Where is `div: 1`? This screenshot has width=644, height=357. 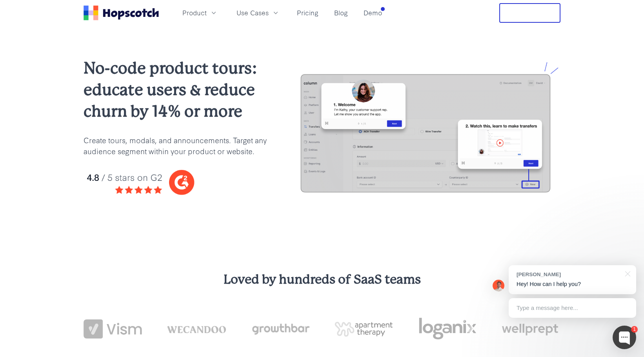
div: 1 is located at coordinates (634, 329).